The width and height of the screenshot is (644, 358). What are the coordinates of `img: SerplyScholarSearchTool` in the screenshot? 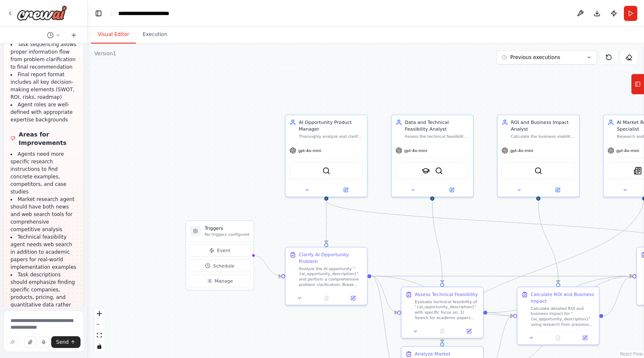 It's located at (425, 171).